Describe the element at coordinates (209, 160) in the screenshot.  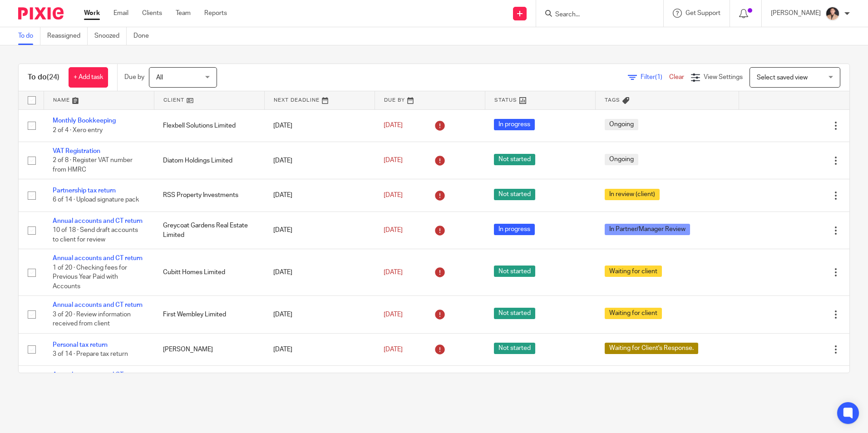
I see `td: Diatom Holdings Limited` at that location.